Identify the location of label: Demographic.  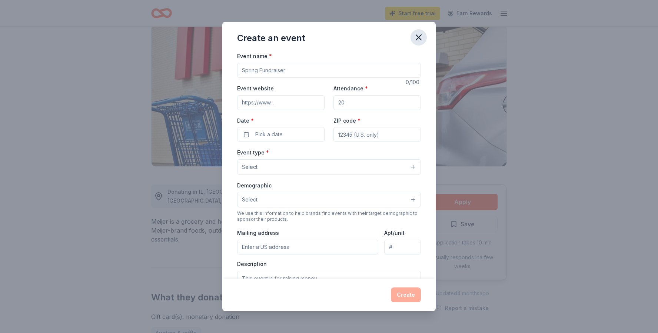
(254, 186).